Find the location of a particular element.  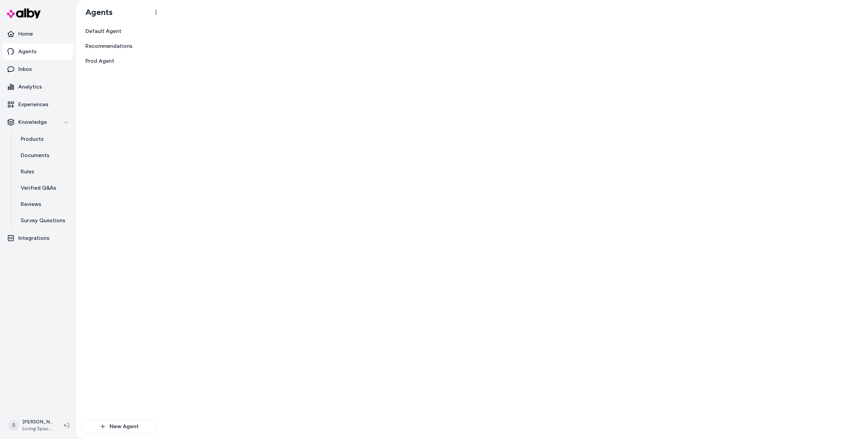

p: Inbox is located at coordinates (25, 69).